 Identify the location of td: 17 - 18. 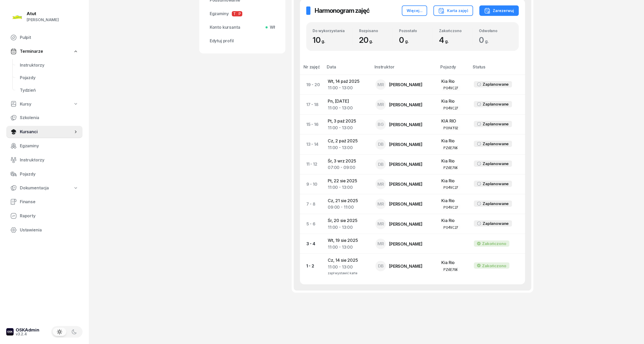
(312, 104).